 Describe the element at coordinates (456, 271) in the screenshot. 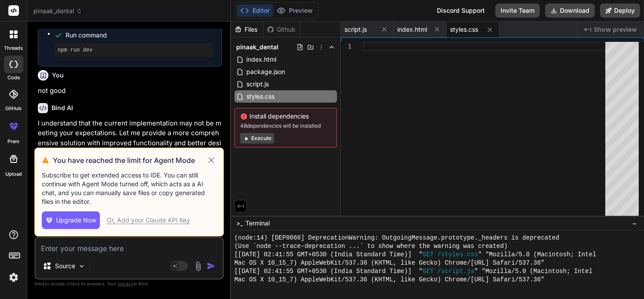

I see `span: /script.js` at that location.